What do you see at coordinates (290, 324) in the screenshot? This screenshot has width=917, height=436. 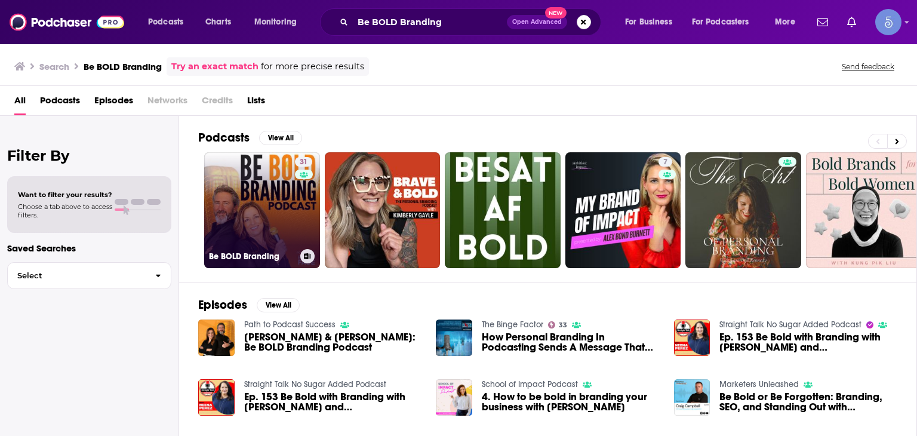 I see `a: Path to Podcast Success` at bounding box center [290, 324].